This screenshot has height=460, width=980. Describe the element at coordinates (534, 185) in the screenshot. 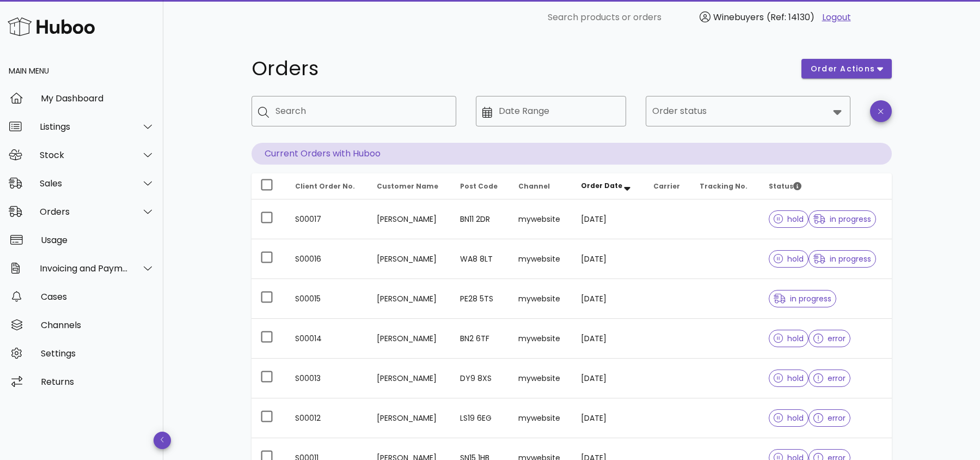

I see `span: Channel` at that location.